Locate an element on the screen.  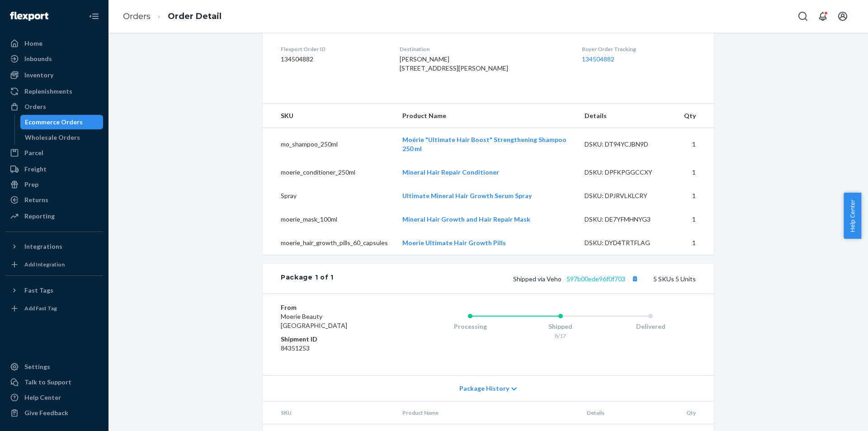
a: Settings is located at coordinates (55, 367).